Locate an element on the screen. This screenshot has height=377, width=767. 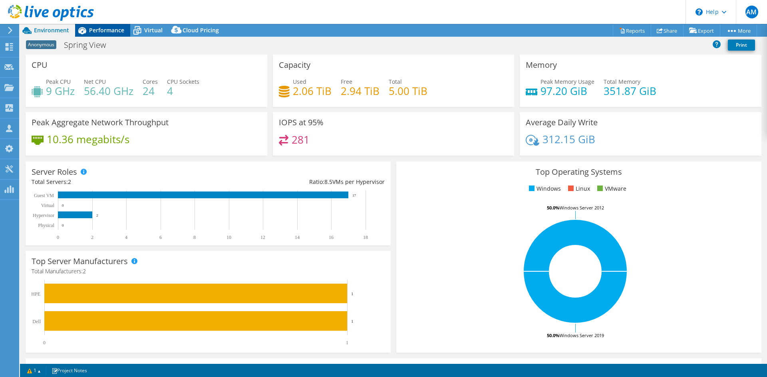
a: Print is located at coordinates (741, 45).